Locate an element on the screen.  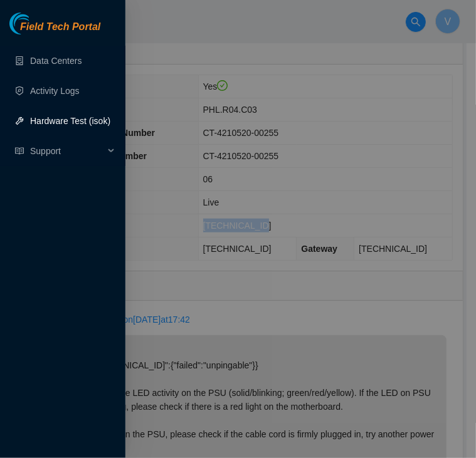
img: Akamai Technologies is located at coordinates (36, 23).